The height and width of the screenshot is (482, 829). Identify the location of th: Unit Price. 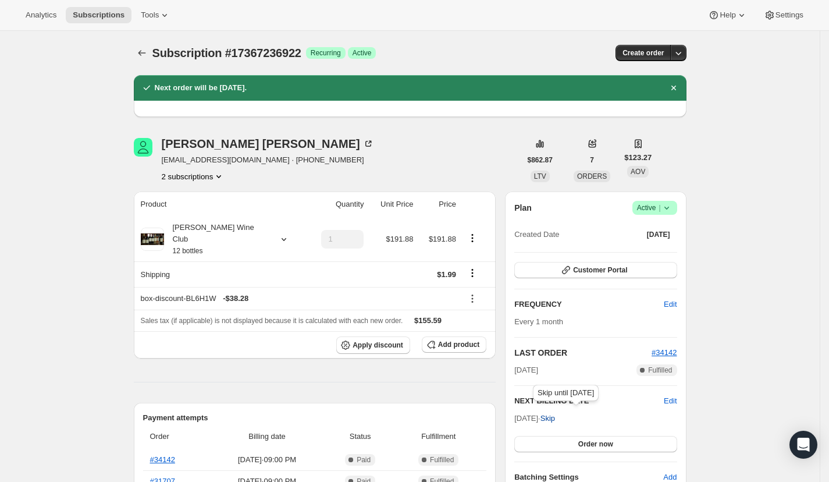
(392, 204).